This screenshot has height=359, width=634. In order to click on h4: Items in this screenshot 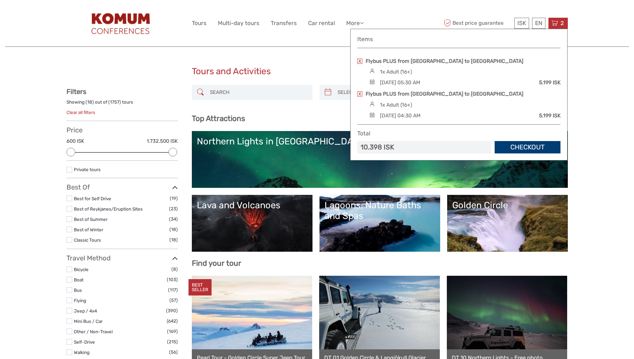, I will do `click(459, 39)`.